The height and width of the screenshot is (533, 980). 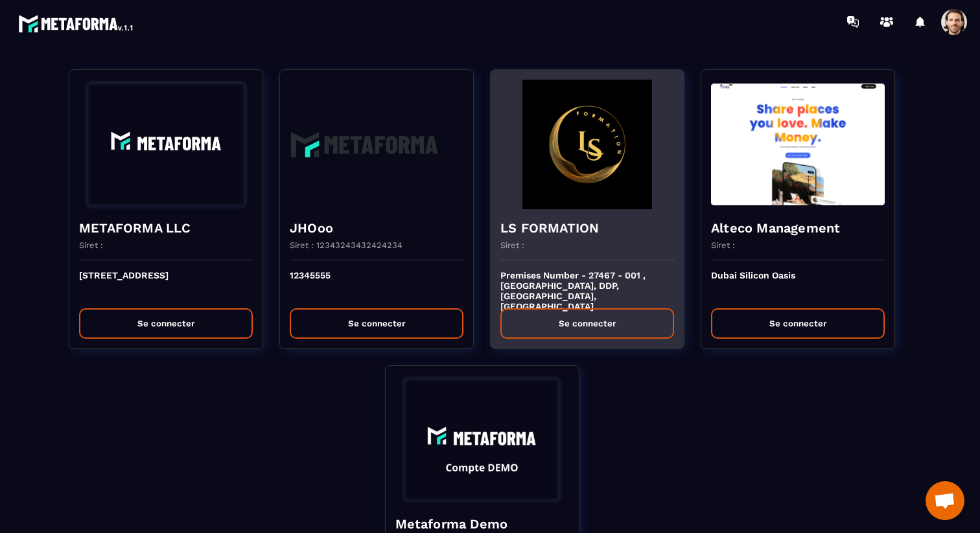 I want to click on h4: Metaforma Demo, so click(x=482, y=524).